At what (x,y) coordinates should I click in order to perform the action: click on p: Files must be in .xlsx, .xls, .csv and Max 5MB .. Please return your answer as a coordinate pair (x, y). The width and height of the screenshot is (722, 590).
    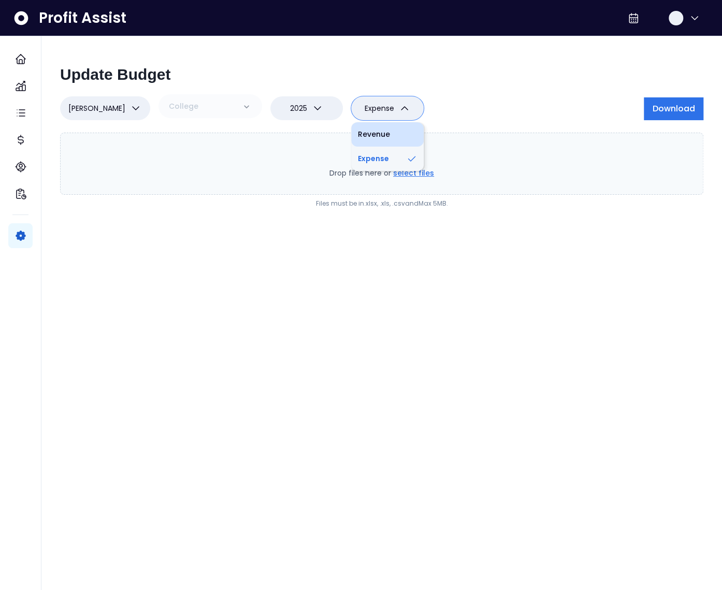
    Looking at the image, I should click on (382, 204).